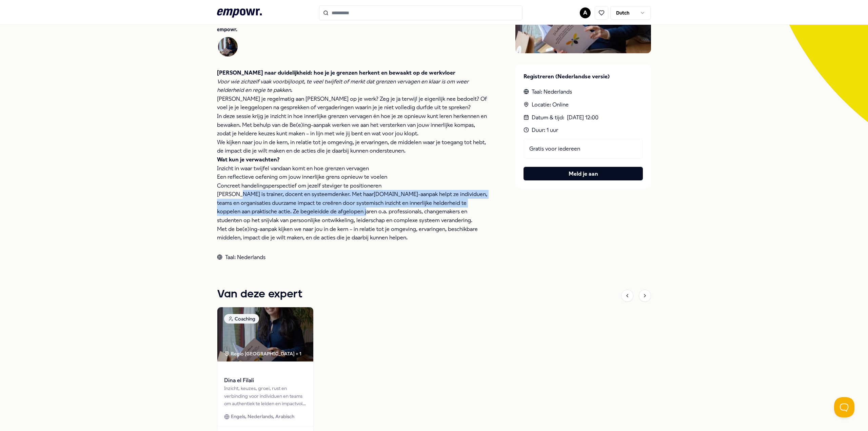 This screenshot has height=431, width=868. What do you see at coordinates (352, 233) in the screenshot?
I see `p: Met de be(e)ing-aanpak kijken we naar jou in de kern – in relatie tot je omgeving, ervaringen, be...` at bounding box center [352, 233].